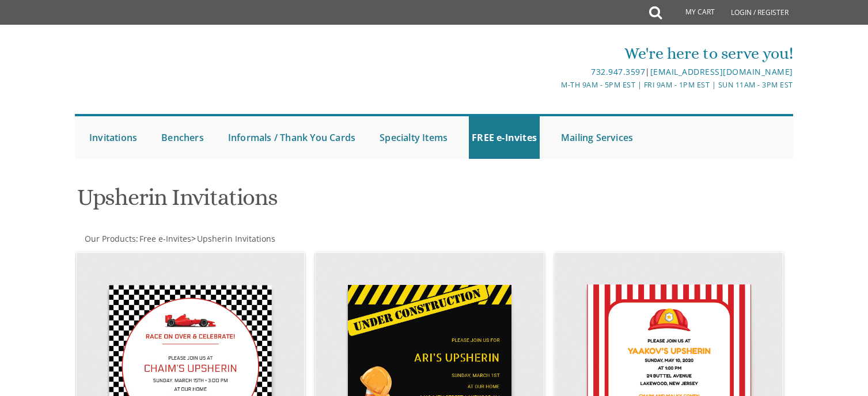 Image resolution: width=868 pixels, height=396 pixels. I want to click on a: Free e-Invites, so click(164, 238).